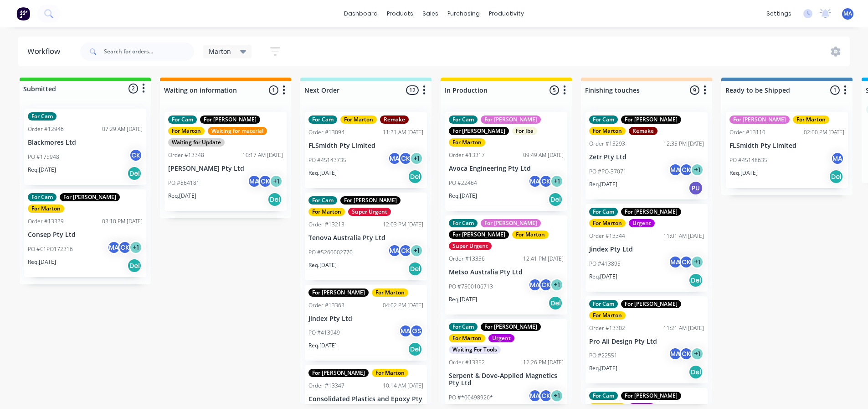  Describe the element at coordinates (327, 160) in the screenshot. I see `p: PO #45143735` at that location.